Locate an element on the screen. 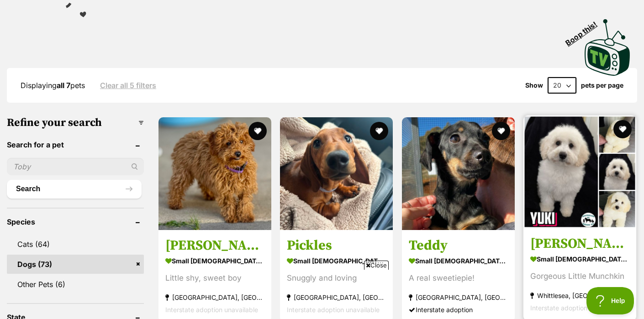  div: Interstate adoption is located at coordinates (458, 310).